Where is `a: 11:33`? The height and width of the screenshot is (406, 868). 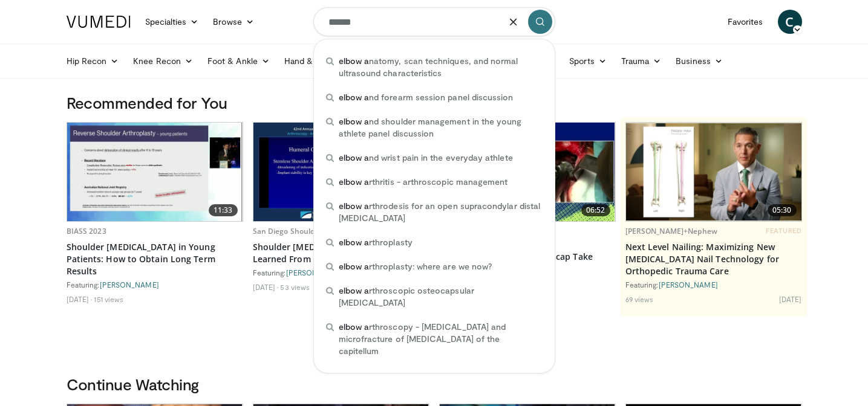
a: 11:33 is located at coordinates (155, 172).